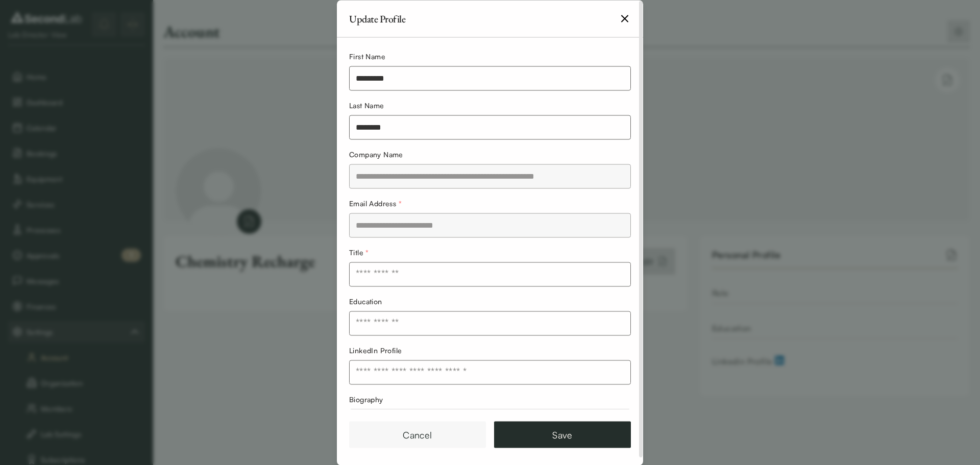  I want to click on label: Biography, so click(366, 399).